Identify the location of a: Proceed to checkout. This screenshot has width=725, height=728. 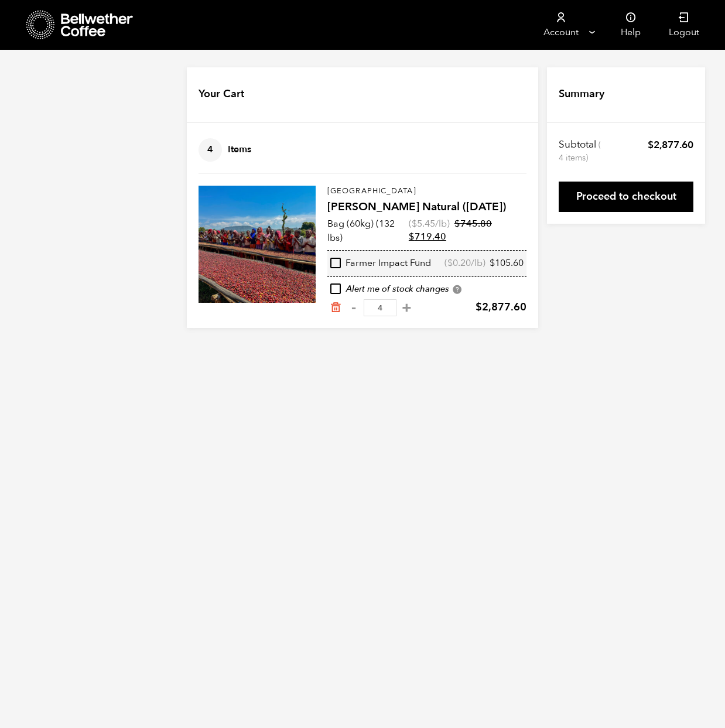
(626, 197).